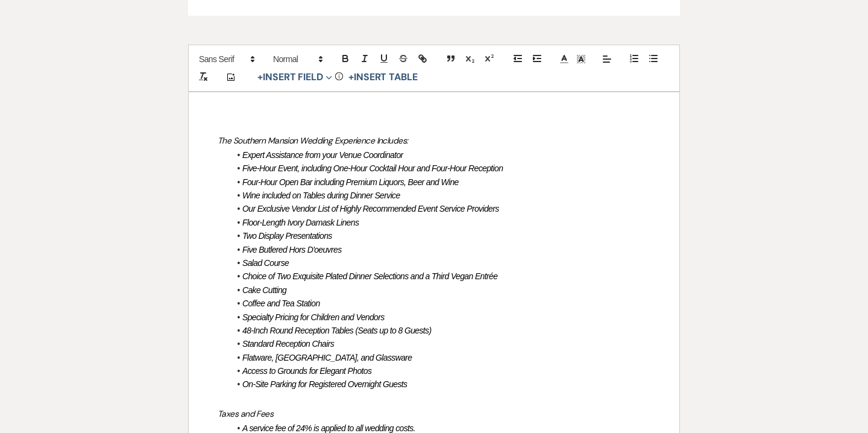 The width and height of the screenshot is (868, 433). What do you see at coordinates (564, 59) in the screenshot?
I see `span: Text Color` at bounding box center [564, 59].